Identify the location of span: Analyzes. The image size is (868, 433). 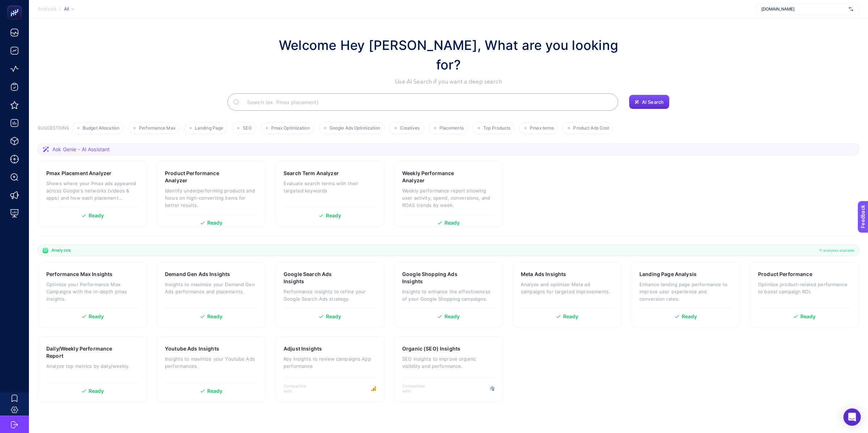
(61, 250).